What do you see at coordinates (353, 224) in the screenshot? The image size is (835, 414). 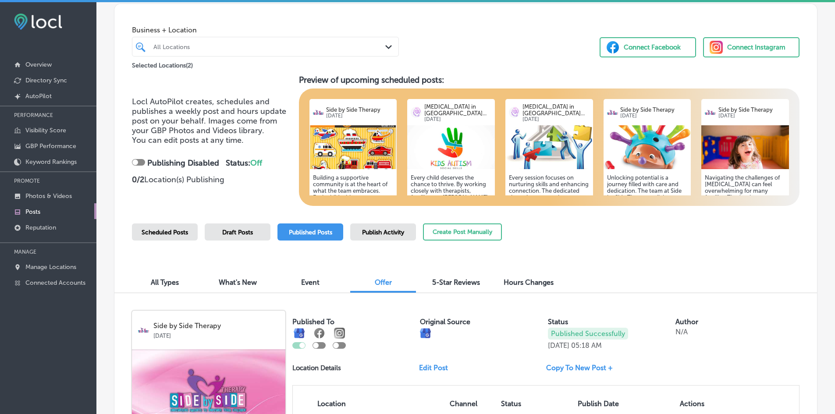 I see `h5: Building a supportive community is at the heart of what the team embraces. Each child with [MEDIC...` at bounding box center [353, 224].